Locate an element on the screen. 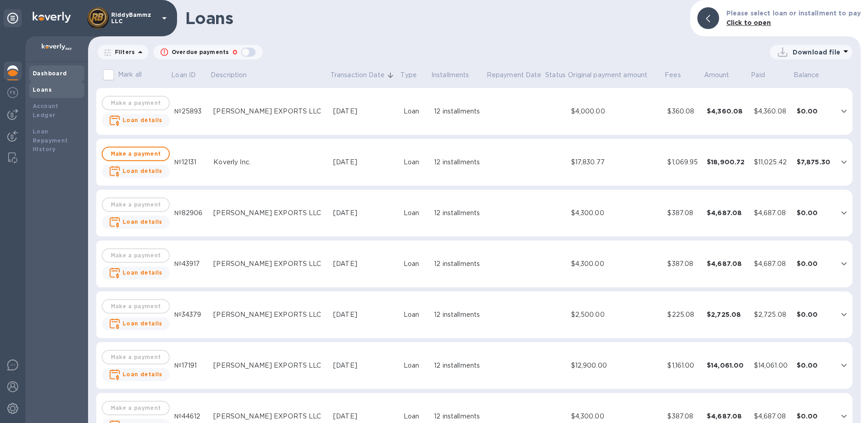 The height and width of the screenshot is (423, 868). b: Dashboard is located at coordinates (50, 73).